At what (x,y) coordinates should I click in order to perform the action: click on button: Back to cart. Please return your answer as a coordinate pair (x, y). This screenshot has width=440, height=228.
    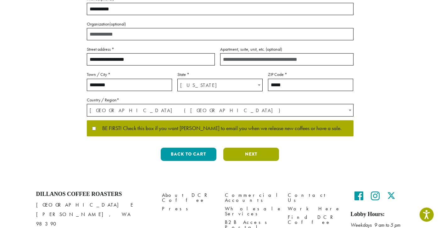
    Looking at the image, I should click on (189, 154).